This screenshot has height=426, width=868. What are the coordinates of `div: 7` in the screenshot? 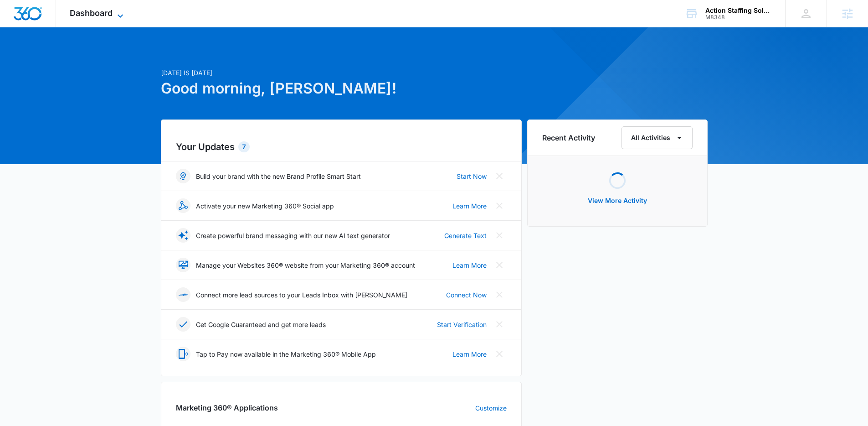 It's located at (244, 147).